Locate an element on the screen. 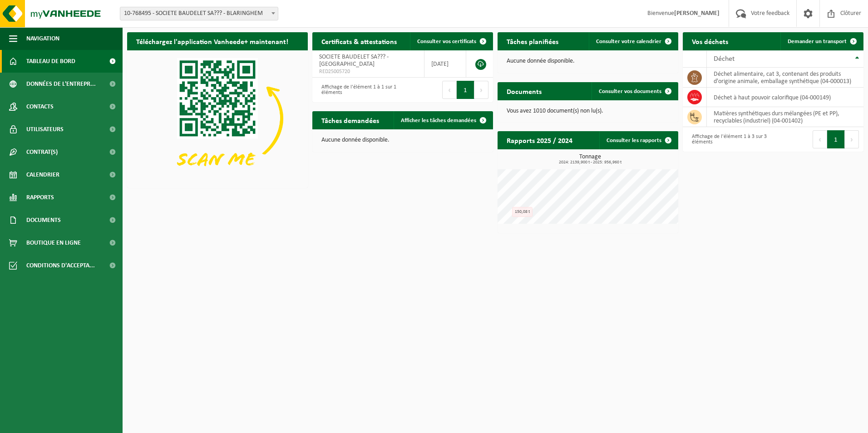 This screenshot has width=868, height=433. h2: Tâches demandées is located at coordinates (350, 120).